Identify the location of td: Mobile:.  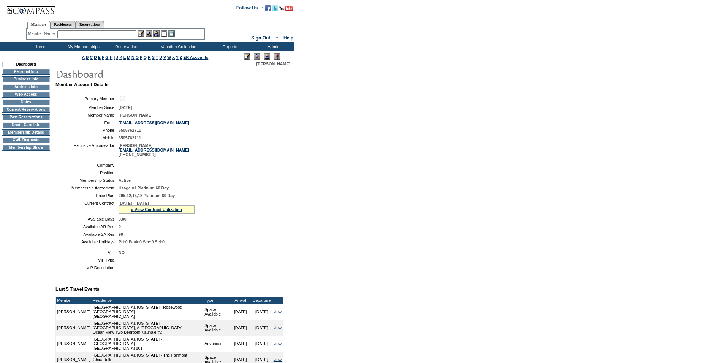
(87, 138).